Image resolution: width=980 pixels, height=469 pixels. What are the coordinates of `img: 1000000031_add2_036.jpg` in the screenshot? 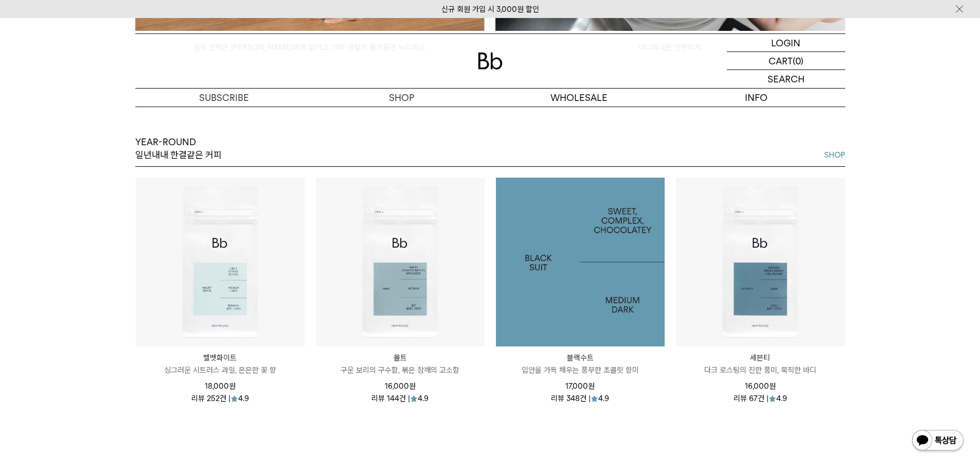 It's located at (580, 262).